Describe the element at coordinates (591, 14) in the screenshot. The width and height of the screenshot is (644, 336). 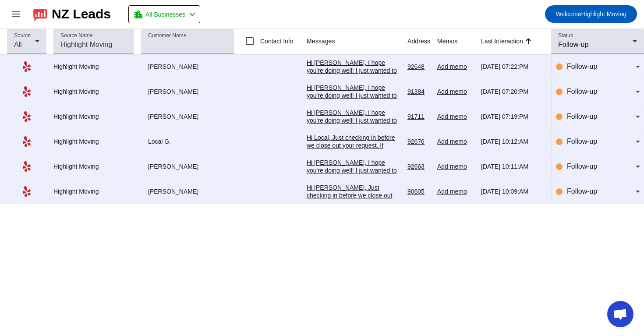
I see `button: WelcomeHighlight Moving` at that location.